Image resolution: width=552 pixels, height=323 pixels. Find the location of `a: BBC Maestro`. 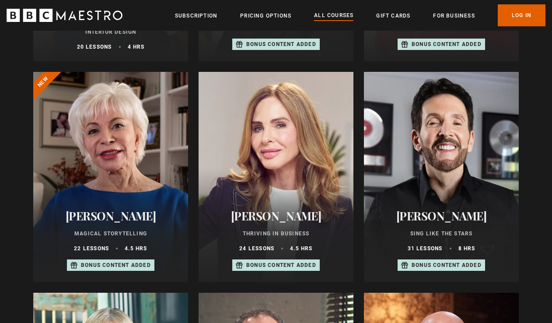

a: BBC Maestro is located at coordinates (64, 15).